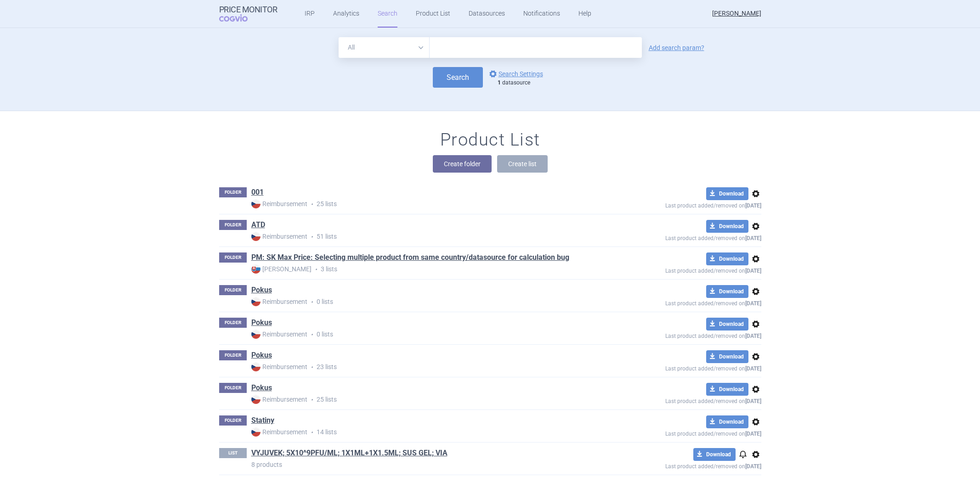 Image resolution: width=980 pixels, height=482 pixels. Describe the element at coordinates (462, 164) in the screenshot. I see `button: Create folder` at that location.